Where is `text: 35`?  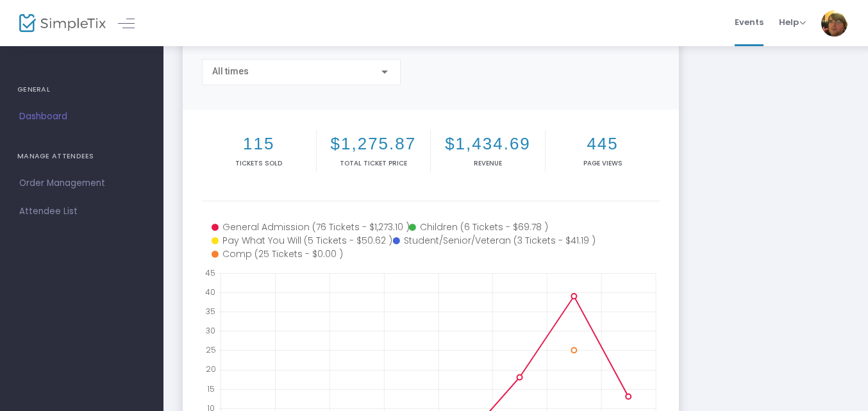
text: 35 is located at coordinates (210, 311).